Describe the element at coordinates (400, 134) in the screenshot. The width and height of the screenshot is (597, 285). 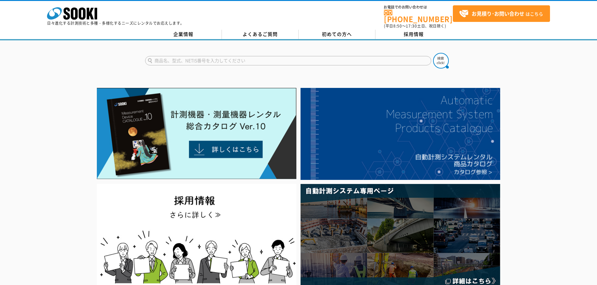
I see `img: 自動計測システムカタログ` at that location.